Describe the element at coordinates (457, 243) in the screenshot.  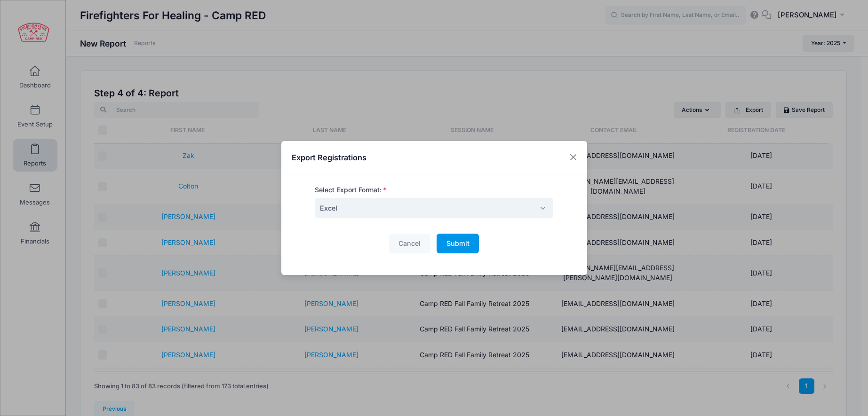
I see `span: Submit` at that location.